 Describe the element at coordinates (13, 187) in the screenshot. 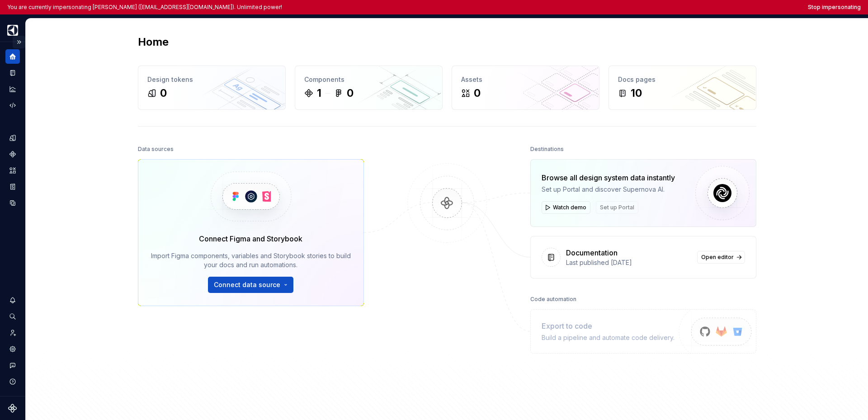

I see `a: Storybook stories` at that location.